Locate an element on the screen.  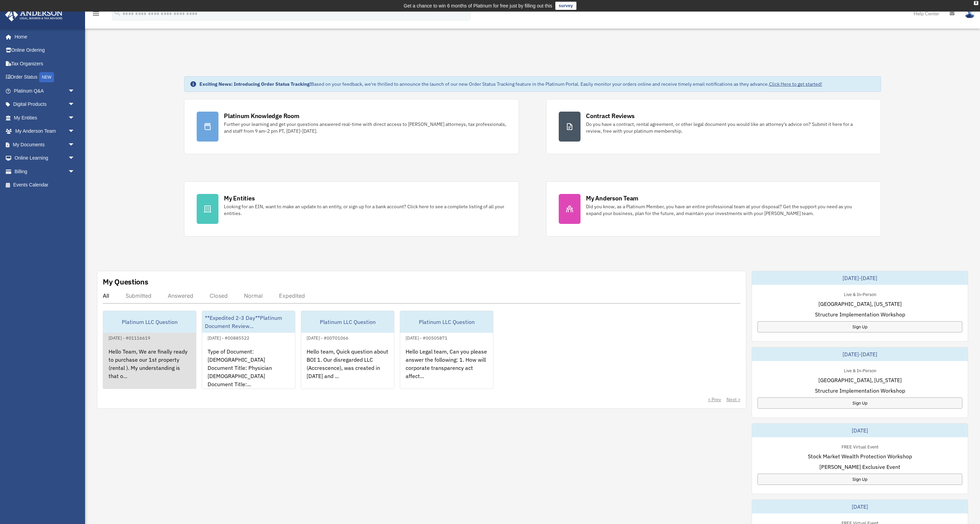
div: Closed is located at coordinates (219, 295).